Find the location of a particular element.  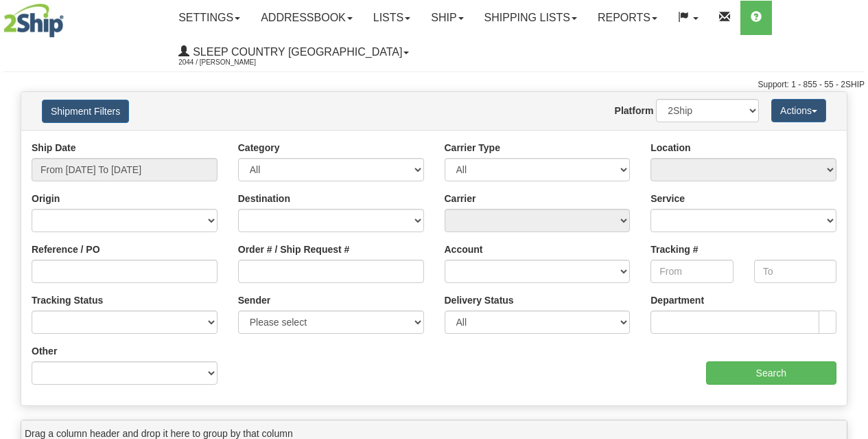

a: Settings is located at coordinates (209, 18).